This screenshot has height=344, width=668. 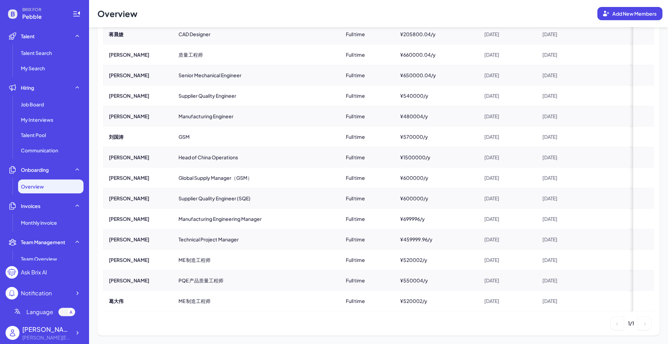 I want to click on div: Notification, so click(x=36, y=293).